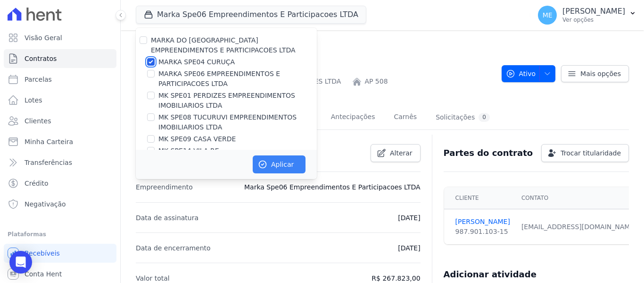  Describe the element at coordinates (238, 100) in the screenshot. I see `label: MK SPE01 PERDIZES EMPREENDIMENTOS IMOBILIARIOS LTDA` at that location.